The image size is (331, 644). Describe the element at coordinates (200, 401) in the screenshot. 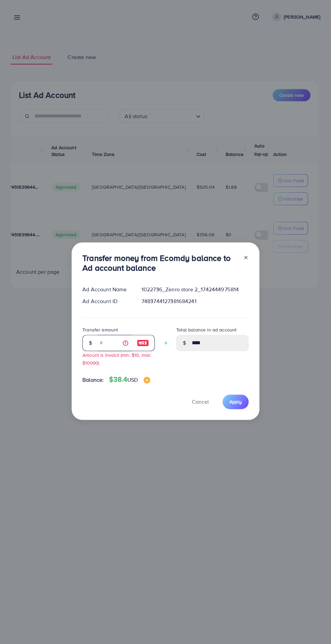

I see `button: Cancel` at that location.